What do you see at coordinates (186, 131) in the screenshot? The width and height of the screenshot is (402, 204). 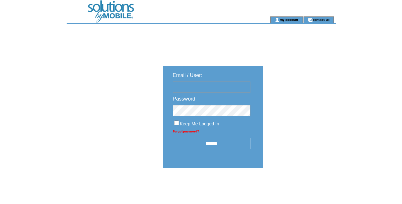 I see `a: Forgot password?` at bounding box center [186, 131].